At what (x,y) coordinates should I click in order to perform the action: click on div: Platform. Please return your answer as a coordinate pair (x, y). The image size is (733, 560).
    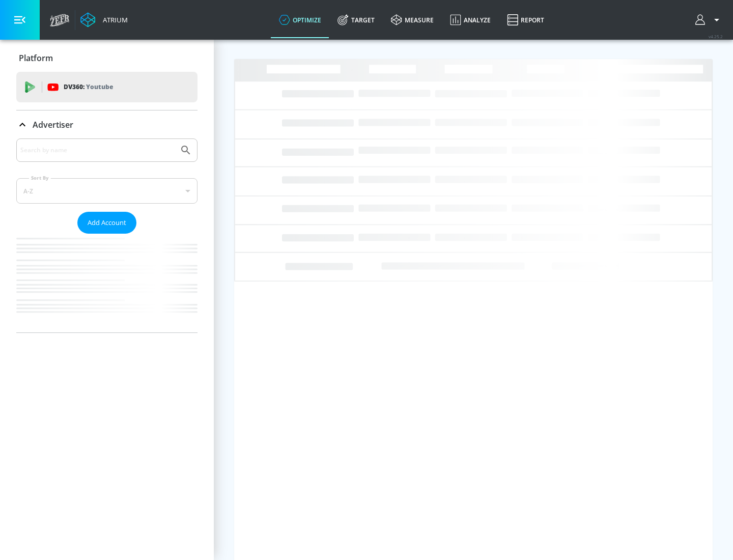
    Looking at the image, I should click on (106, 58).